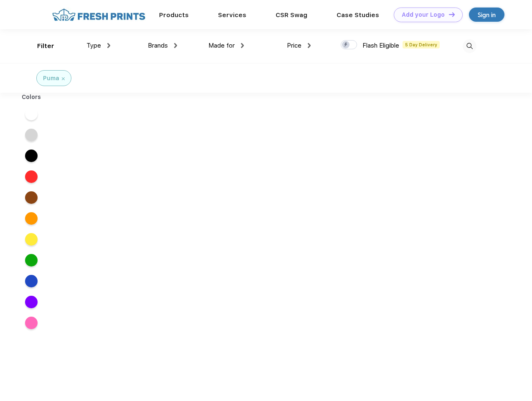  Describe the element at coordinates (173, 15) in the screenshot. I see `a: Products` at that location.